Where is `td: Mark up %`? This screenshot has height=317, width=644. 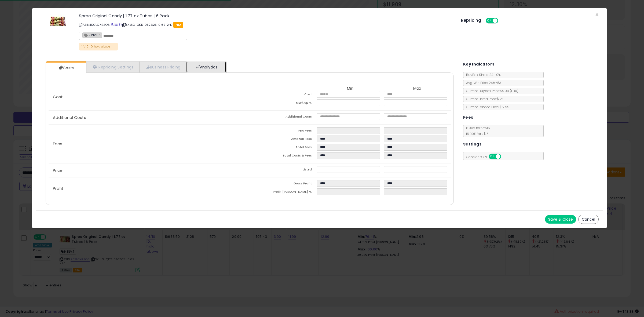 td: Mark up % is located at coordinates (283, 103).